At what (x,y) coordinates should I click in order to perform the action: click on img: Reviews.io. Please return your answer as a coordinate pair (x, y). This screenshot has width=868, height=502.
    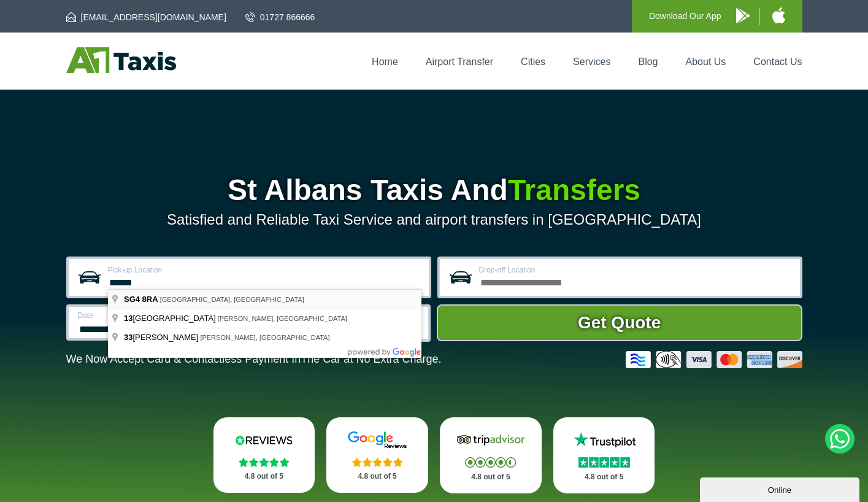
    Looking at the image, I should click on (264, 440).